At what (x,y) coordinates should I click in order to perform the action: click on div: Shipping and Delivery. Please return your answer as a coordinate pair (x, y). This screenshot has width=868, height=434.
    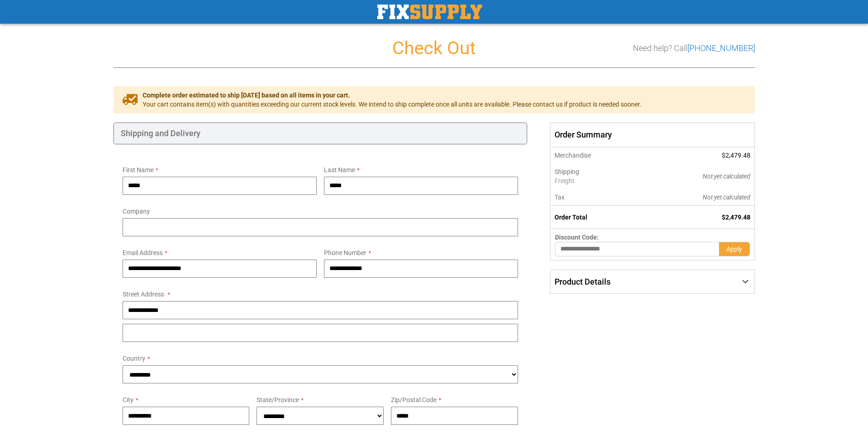
    Looking at the image, I should click on (320, 133).